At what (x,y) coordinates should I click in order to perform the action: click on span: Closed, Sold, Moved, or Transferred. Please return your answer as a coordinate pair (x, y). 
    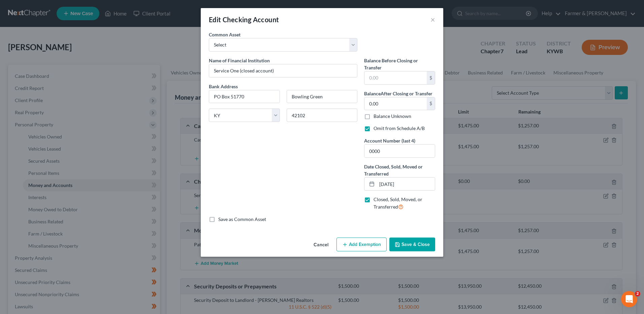
    Looking at the image, I should click on (398, 203).